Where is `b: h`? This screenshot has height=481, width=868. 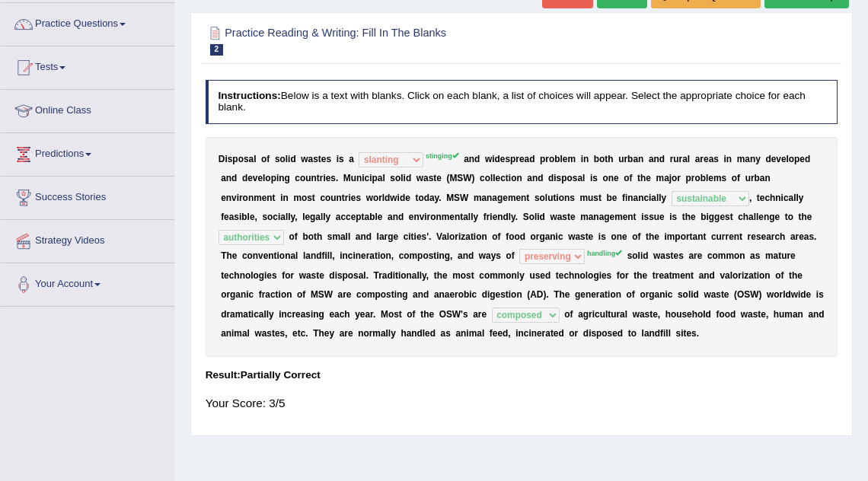 b: h is located at coordinates (610, 159).